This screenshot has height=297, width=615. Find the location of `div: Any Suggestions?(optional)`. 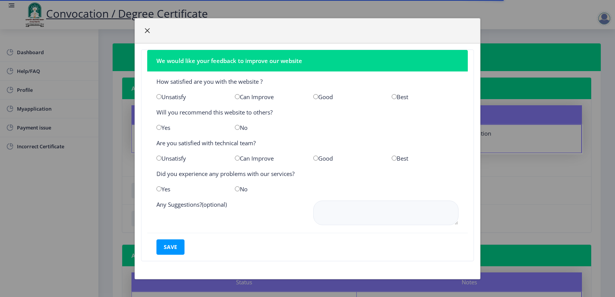

div: Any Suggestions?(optional) is located at coordinates (229, 214).